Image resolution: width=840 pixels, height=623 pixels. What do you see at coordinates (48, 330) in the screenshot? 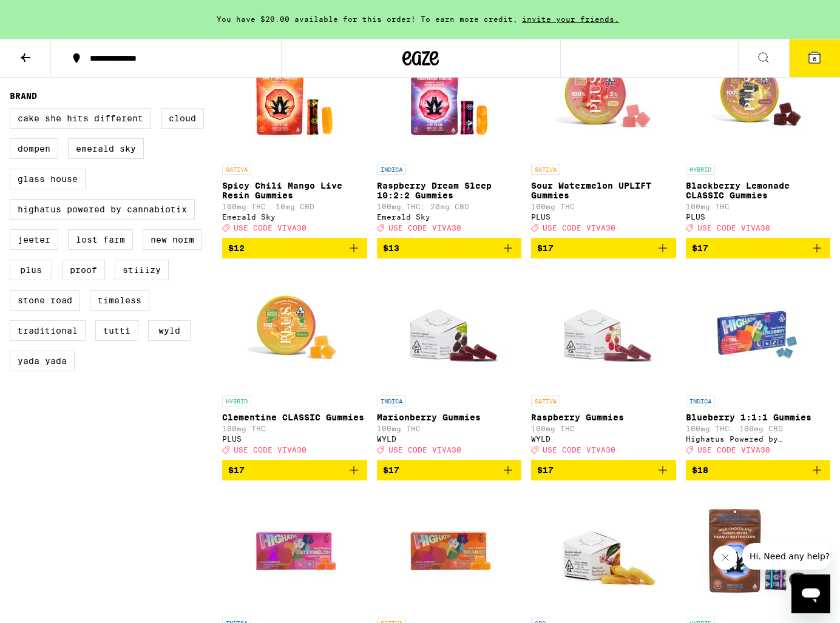
I see `label: Traditional` at bounding box center [48, 330].